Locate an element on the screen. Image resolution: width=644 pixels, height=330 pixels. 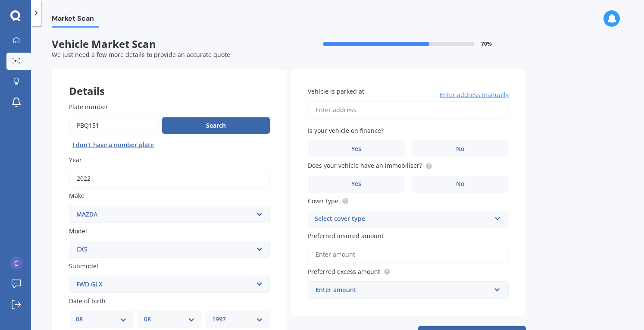
span: Vehicle Market Scan is located at coordinates (170, 44).